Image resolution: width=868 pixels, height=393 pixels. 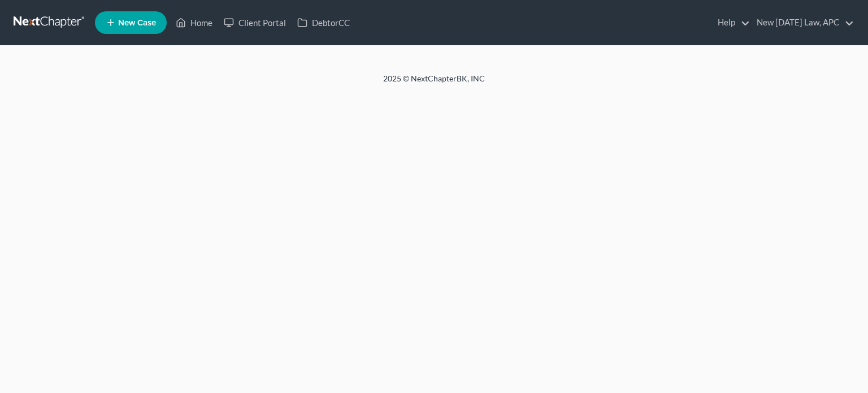 I want to click on div: 2025 © NextChapterBK, INC, so click(x=434, y=83).